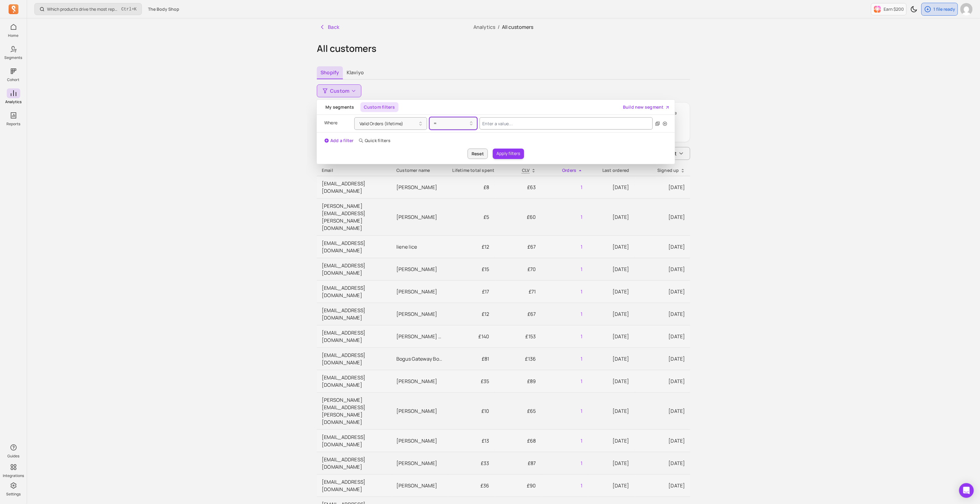 The image size is (980, 504). I want to click on button: Valid Orders (lifetime), so click(391, 123).